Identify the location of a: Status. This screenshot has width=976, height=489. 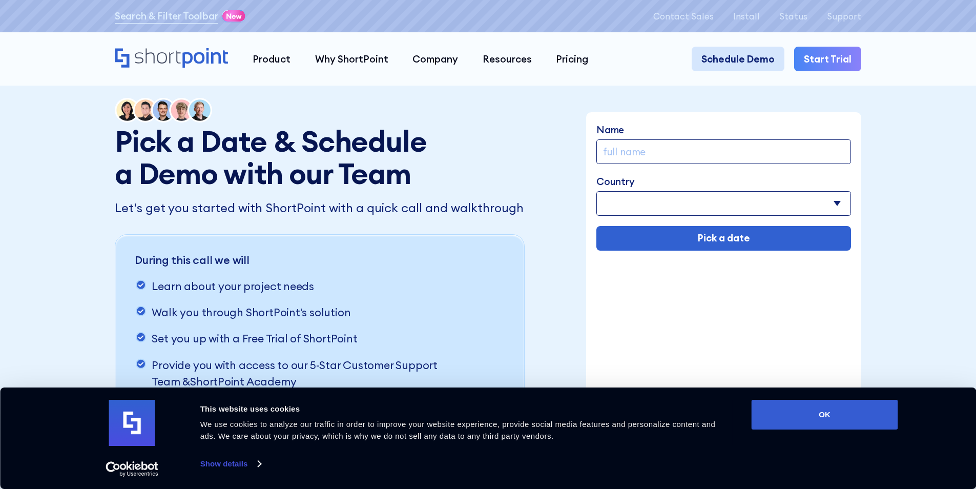
(793, 16).